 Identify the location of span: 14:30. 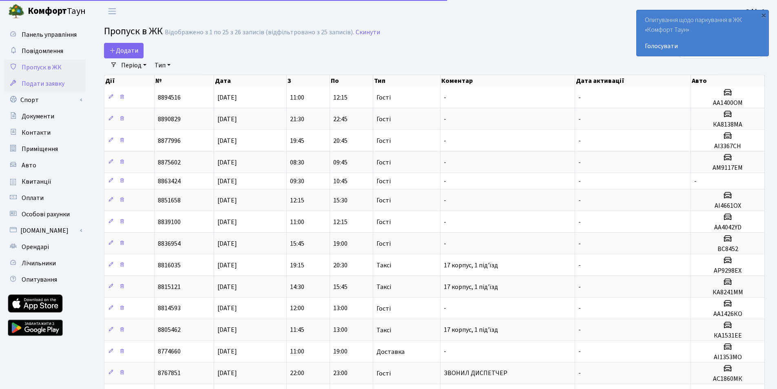
(297, 287).